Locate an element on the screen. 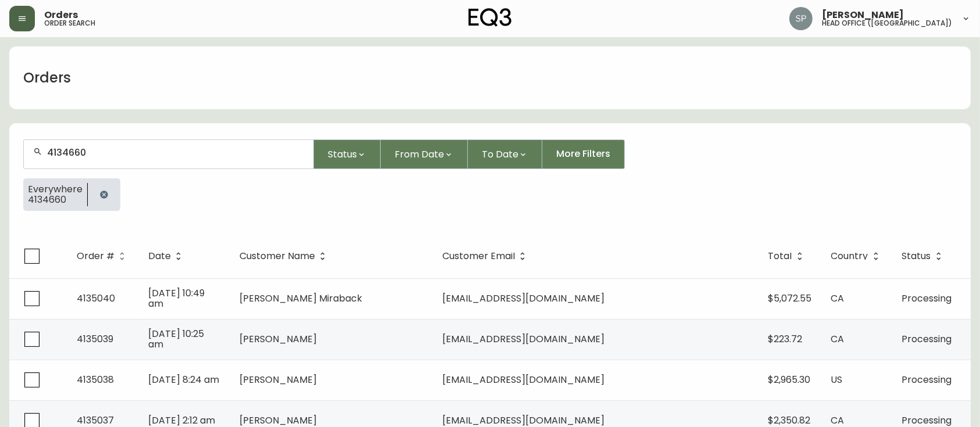  span: $5,072.55 is located at coordinates (790, 298).